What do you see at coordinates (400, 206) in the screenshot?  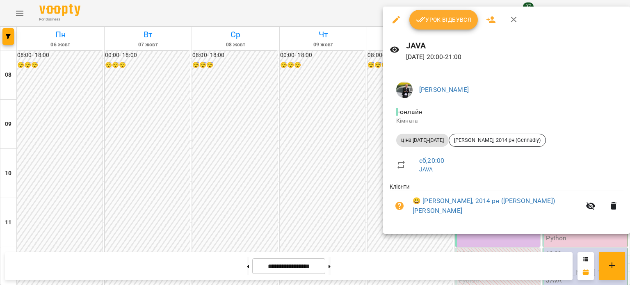 I see `button: Візит ще не сплачено. Додати оплату?` at bounding box center [400, 206].